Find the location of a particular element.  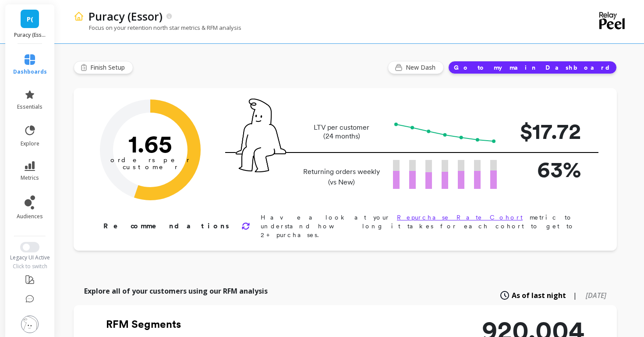

a: Repurchase Rate Cohort is located at coordinates (459, 217).